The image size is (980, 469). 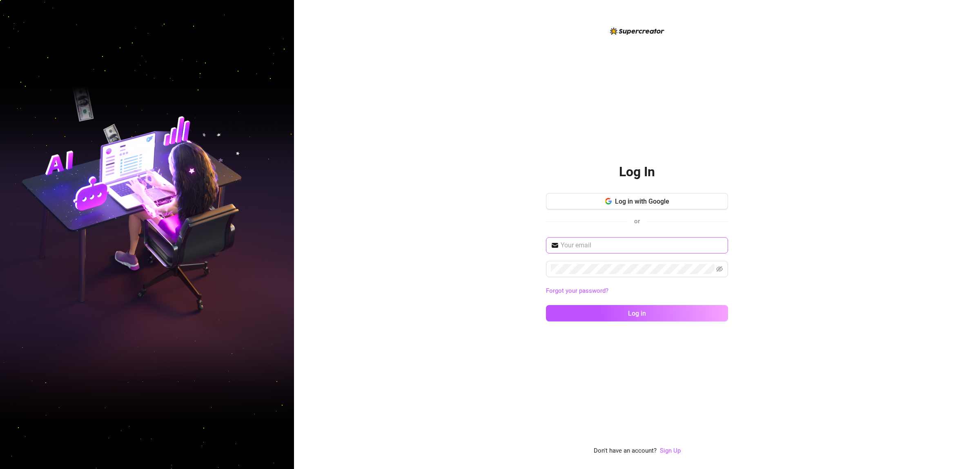 I want to click on span: or, so click(x=637, y=221).